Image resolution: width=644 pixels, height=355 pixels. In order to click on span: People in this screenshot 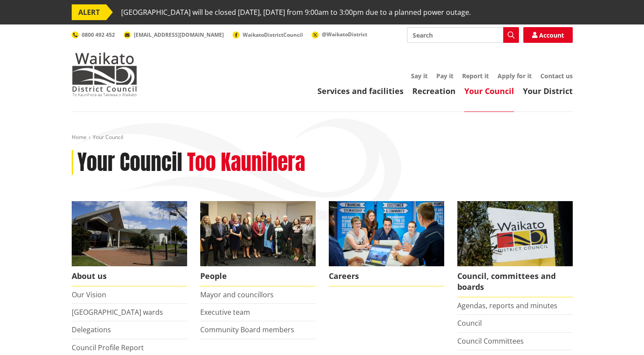, I will do `click(258, 276)`.